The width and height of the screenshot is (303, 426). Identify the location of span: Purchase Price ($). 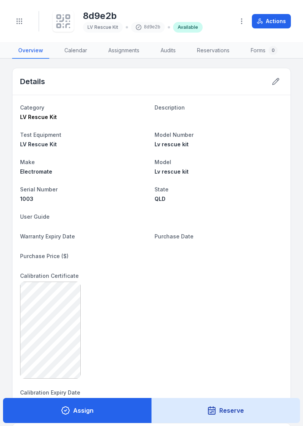
(44, 256).